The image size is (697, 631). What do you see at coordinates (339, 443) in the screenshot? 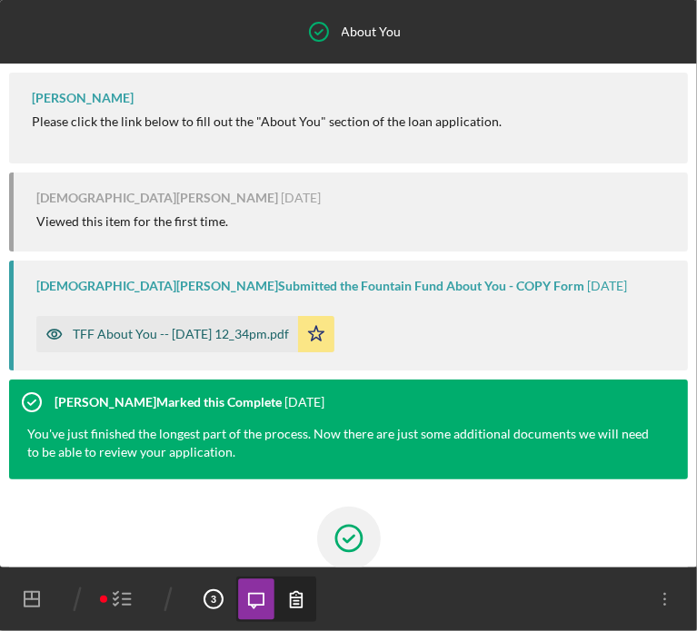
I see `div: You've just finished the longest part of the process. Now there are just some additional document...` at bounding box center [339, 443].